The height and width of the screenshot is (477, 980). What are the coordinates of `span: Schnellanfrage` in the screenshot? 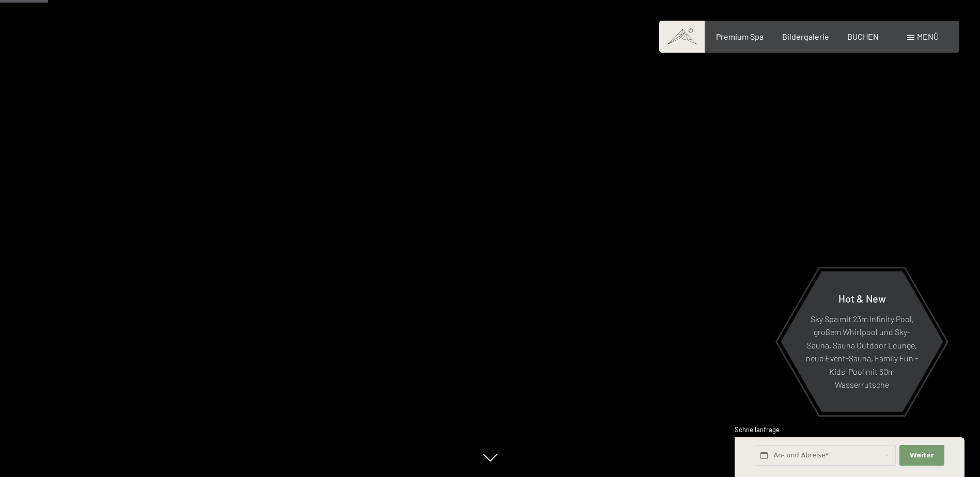 It's located at (757, 430).